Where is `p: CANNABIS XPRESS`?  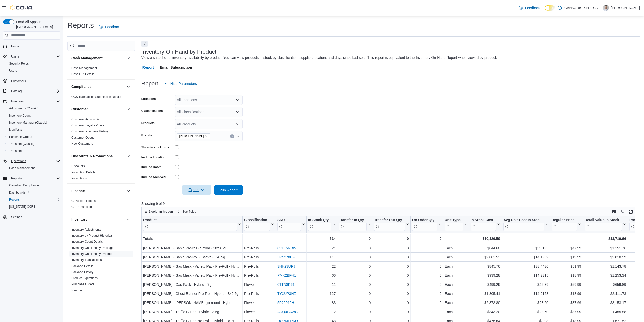
p: CANNABIS XPRESS is located at coordinates (581, 8).